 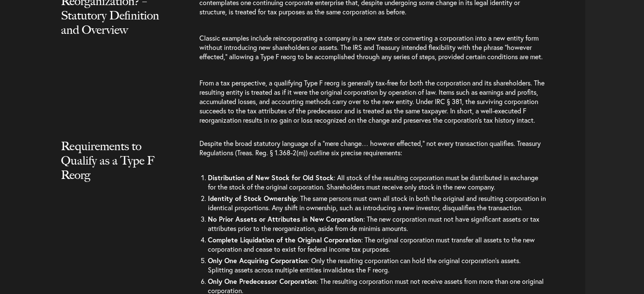 What do you see at coordinates (258, 261) in the screenshot?
I see `b: Only One Acquiring Corporation` at bounding box center [258, 261].